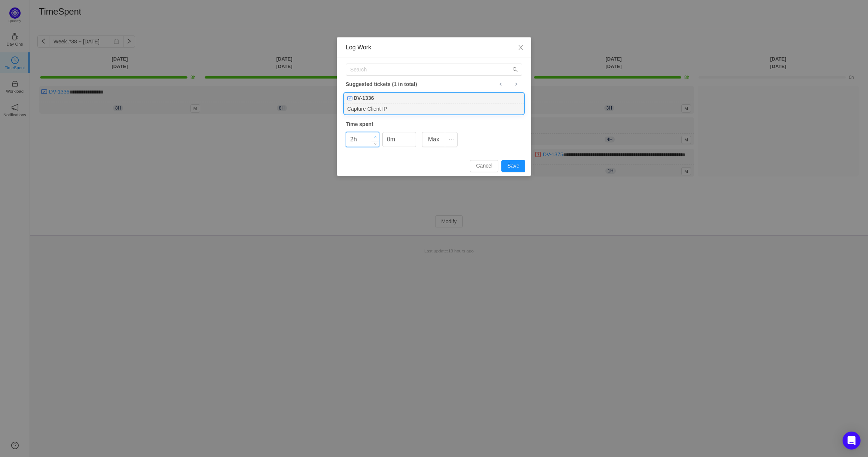 This screenshot has height=457, width=868. What do you see at coordinates (434, 84) in the screenshot?
I see `div: Suggested tickets (1 in total)` at bounding box center [434, 84].